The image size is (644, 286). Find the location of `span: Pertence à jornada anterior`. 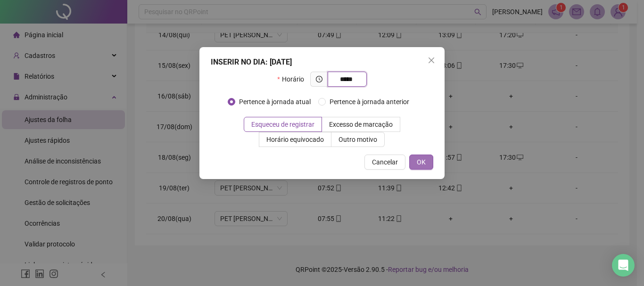

span: Pertence à jornada anterior is located at coordinates (369, 102).